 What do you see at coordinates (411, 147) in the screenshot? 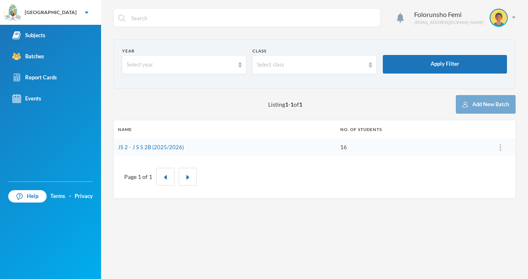
I see `td: 16` at bounding box center [411, 147].